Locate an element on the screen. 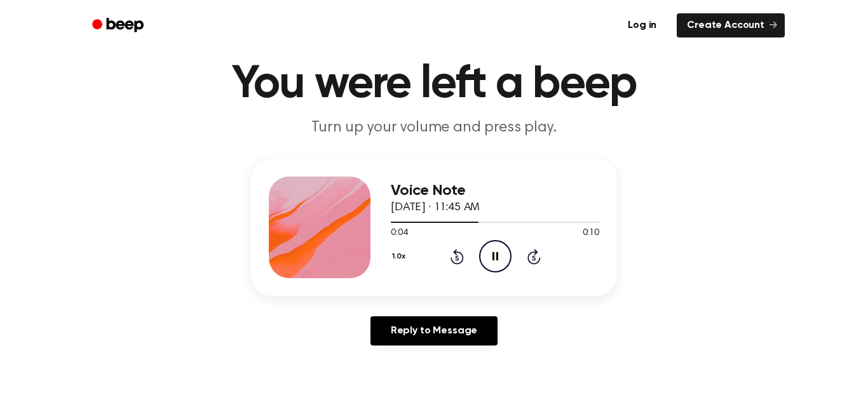 The image size is (868, 402). h1: You were left a beep is located at coordinates (434, 84).